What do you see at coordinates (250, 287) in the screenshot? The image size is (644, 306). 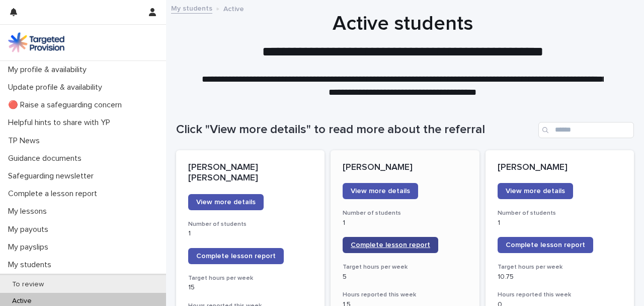 I see `p: 15` at bounding box center [250, 287].